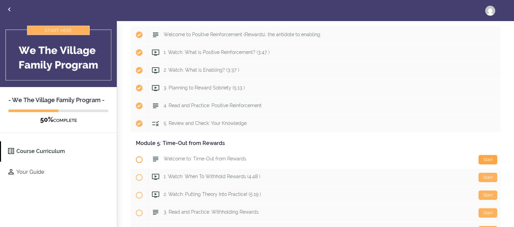 This screenshot has width=514, height=227. What do you see at coordinates (315, 35) in the screenshot?
I see `a: Completed item Welcome to Positive Reinforcement (Rewards), the antidote to enabling.` at bounding box center [315, 35].